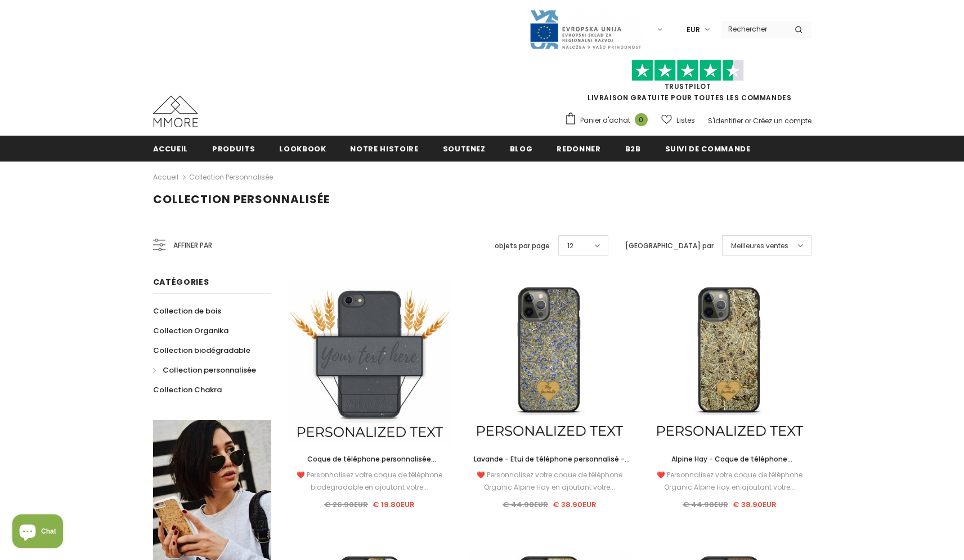 The image size is (964, 560). What do you see at coordinates (191, 330) in the screenshot?
I see `span: Collection Organika` at bounding box center [191, 330].